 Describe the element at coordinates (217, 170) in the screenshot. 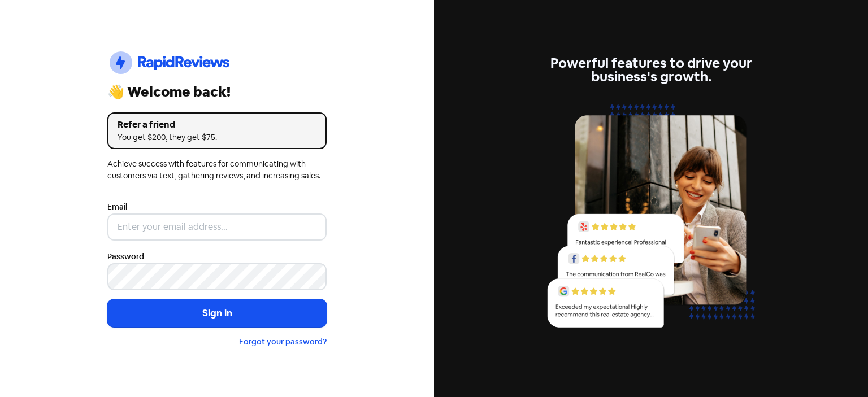

I see `div: Achieve success with features for communicating with customers via text, gathering reviews, and i...` at that location.